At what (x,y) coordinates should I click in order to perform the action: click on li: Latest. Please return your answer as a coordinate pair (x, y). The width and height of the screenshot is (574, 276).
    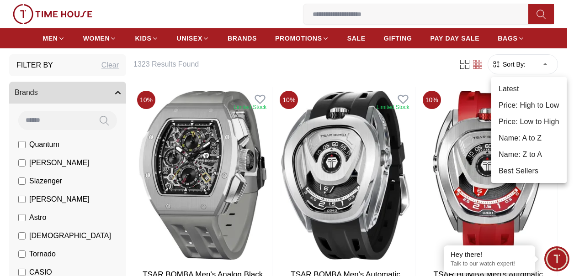
    Looking at the image, I should click on (529, 89).